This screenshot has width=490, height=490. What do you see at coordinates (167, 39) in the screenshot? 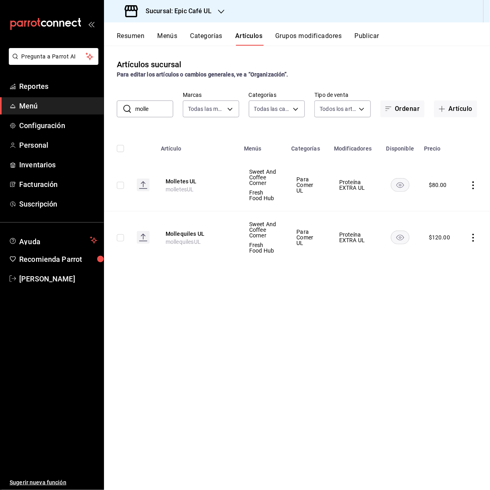
I see `button: Menús` at bounding box center [167, 39].